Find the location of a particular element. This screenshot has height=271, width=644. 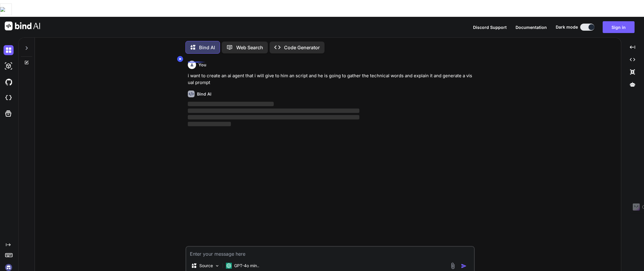

img: GPT-4o mini is located at coordinates (229, 266).